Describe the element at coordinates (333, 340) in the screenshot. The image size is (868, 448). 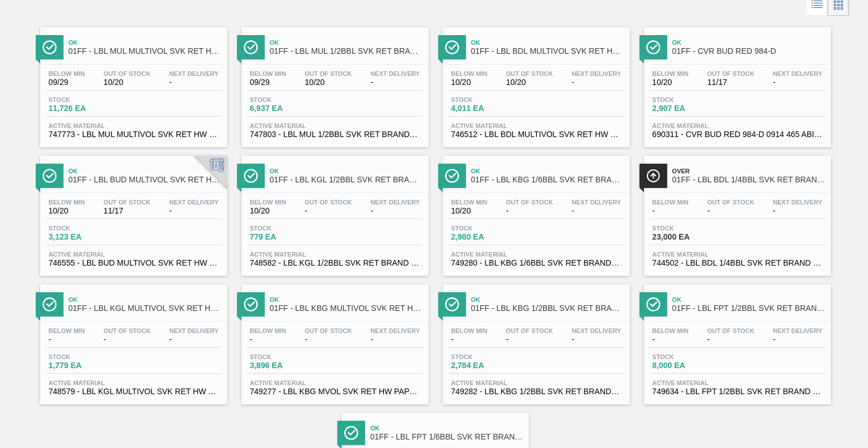
I see `a: ÍconeOk01FF - LBL KBG MULTIVOL SVK RET HW PPS #3Below Min-Out Of Stock-Next Delivery-Stock3,896 E...` at that location.